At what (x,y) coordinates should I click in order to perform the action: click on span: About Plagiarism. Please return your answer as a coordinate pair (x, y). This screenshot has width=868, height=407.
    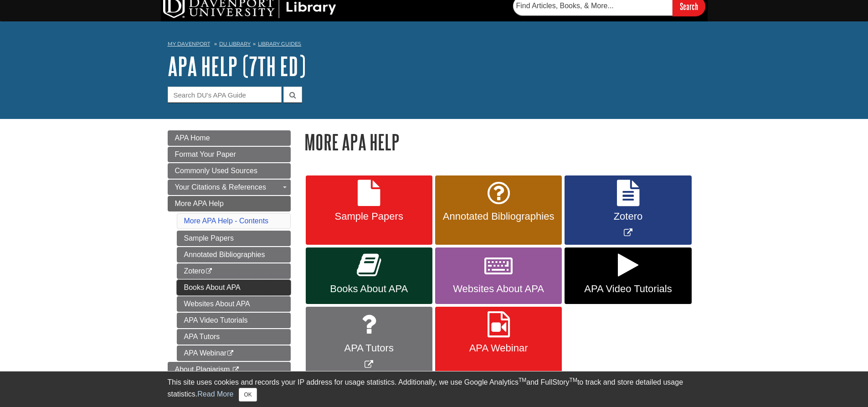
    Looking at the image, I should click on (202, 369).